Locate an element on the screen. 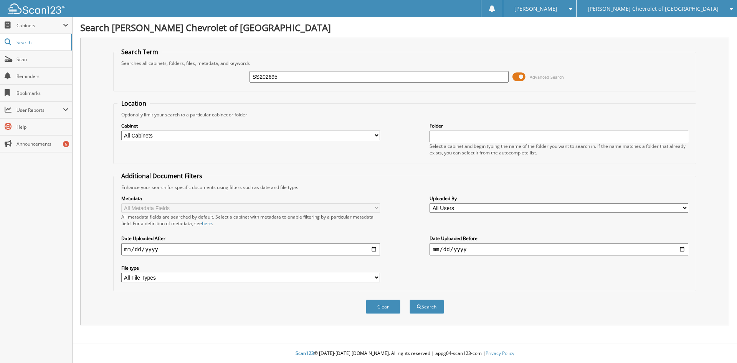 The image size is (737, 363). label: Date Uploaded After is located at coordinates (251, 238).